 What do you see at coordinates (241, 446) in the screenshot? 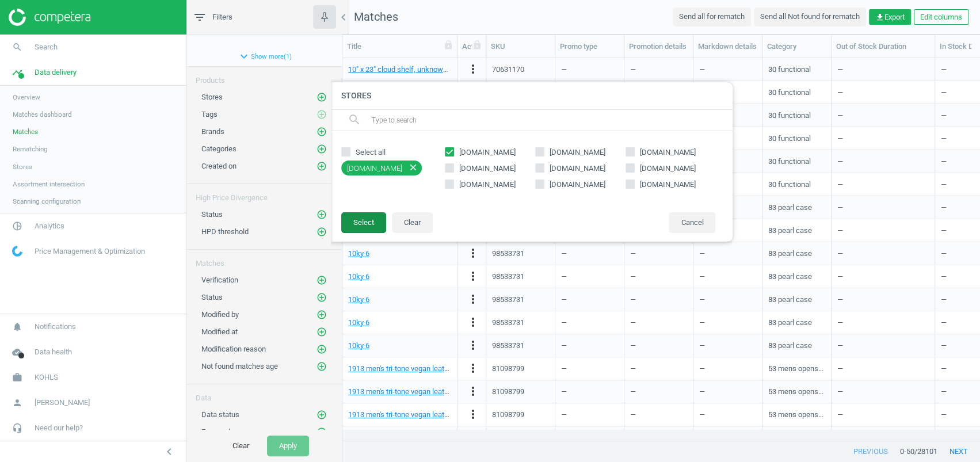
I see `button: Clear` at bounding box center [241, 446].